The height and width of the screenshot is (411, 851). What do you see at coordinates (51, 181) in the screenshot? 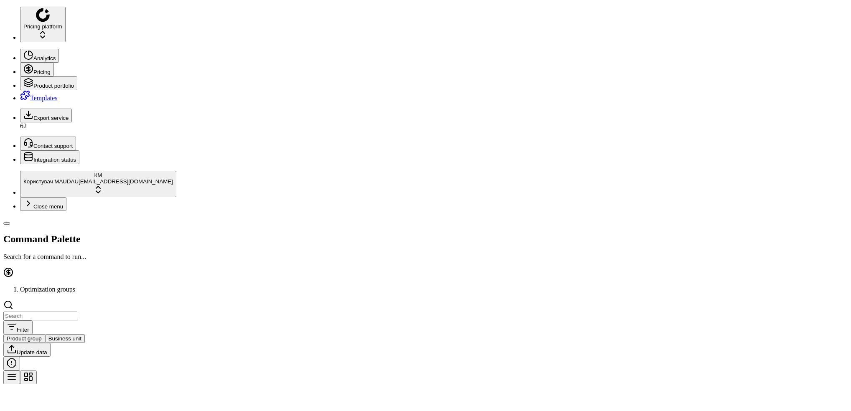
I see `span: Користувач MAUDAU` at bounding box center [51, 181].